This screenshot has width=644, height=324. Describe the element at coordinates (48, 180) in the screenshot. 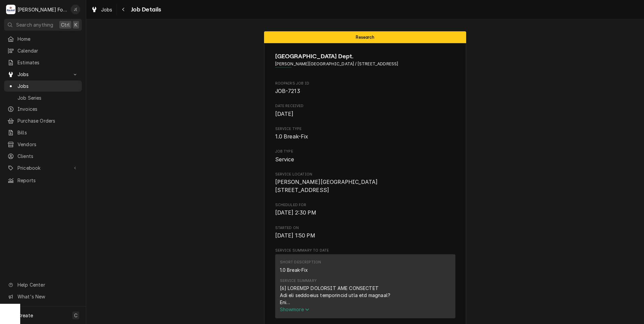

I see `span: Reports` at that location.